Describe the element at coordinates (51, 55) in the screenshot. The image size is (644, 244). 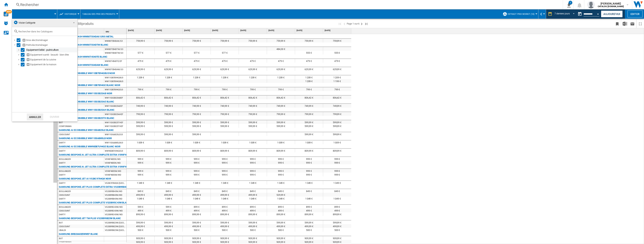
I see `div: Equipement santé - beauté - bien-être` at that location.